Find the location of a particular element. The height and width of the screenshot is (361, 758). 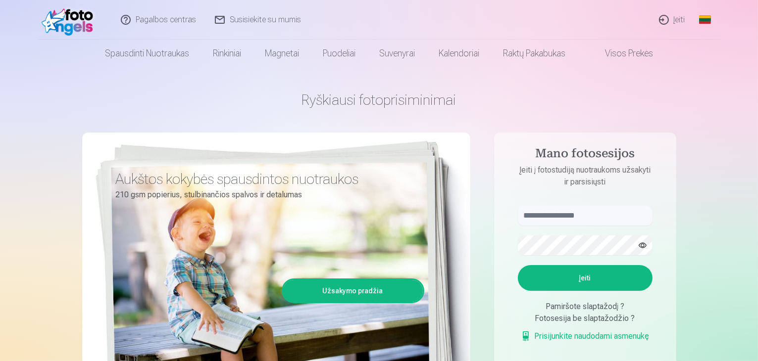

a: Raktų pakabukas is located at coordinates (534, 53).